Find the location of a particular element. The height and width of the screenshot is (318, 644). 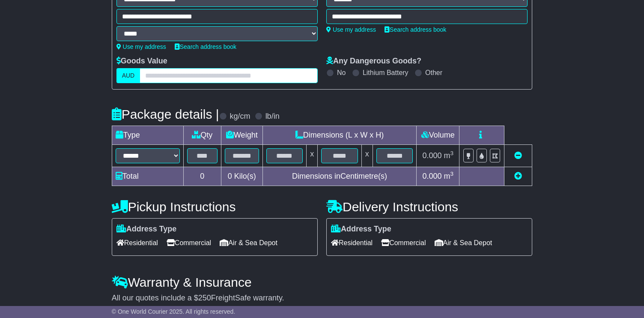

label: Any Dangerous Goods? is located at coordinates (374, 61).